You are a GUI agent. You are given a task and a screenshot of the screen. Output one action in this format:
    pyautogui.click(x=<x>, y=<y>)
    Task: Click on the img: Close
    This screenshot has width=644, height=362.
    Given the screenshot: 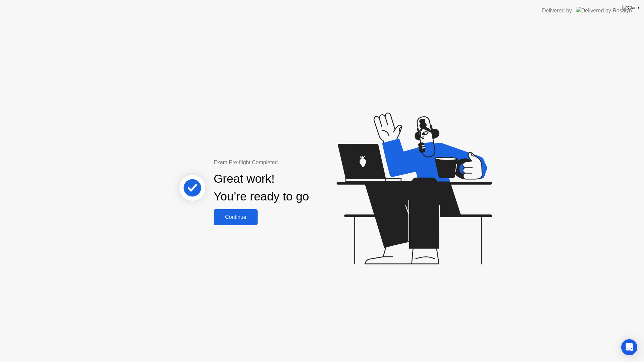 What is the action you would take?
    pyautogui.click(x=631, y=8)
    